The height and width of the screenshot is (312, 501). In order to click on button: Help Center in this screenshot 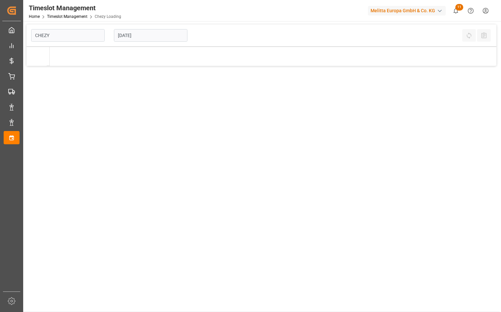, I will do `click(471, 11)`.